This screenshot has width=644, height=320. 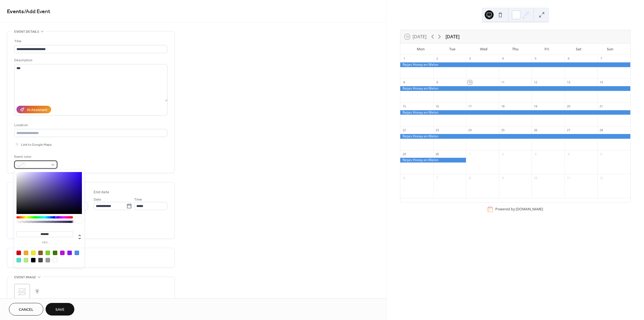 What do you see at coordinates (60, 309) in the screenshot?
I see `button: Save` at bounding box center [60, 309].